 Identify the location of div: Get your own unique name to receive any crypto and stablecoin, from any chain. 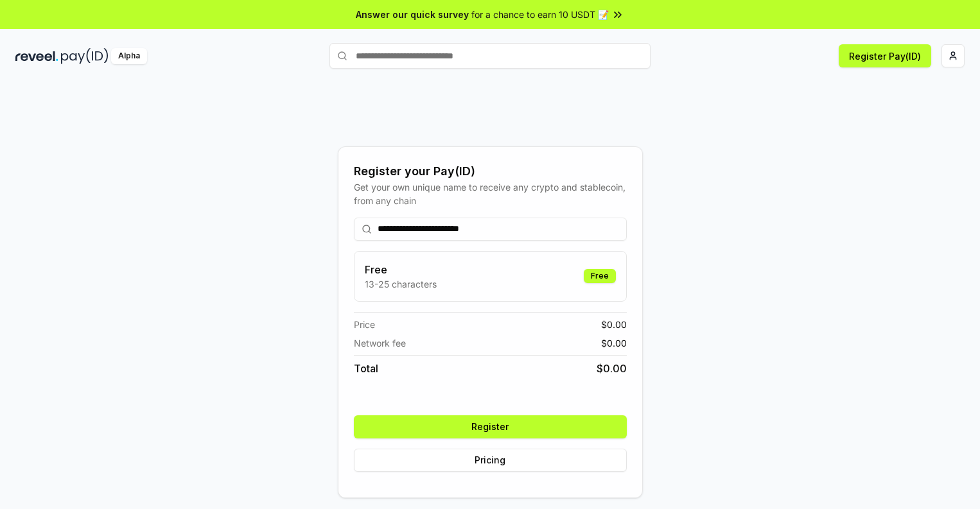
(490, 194).